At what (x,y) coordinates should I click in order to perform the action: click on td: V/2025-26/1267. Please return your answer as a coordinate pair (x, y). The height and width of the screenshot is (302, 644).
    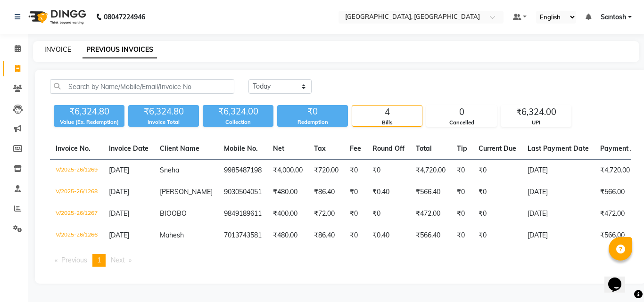
    Looking at the image, I should click on (76, 214).